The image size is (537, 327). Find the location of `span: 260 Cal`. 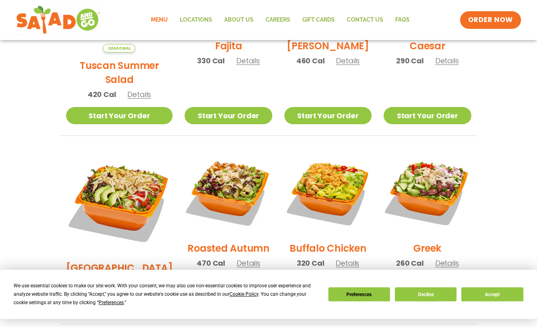

span: 260 Cal is located at coordinates (410, 263).